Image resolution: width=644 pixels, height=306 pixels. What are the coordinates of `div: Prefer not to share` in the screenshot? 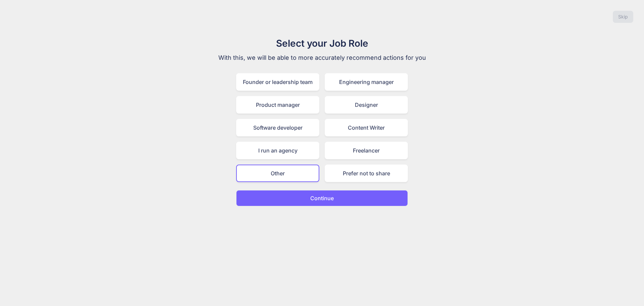 It's located at (366, 173).